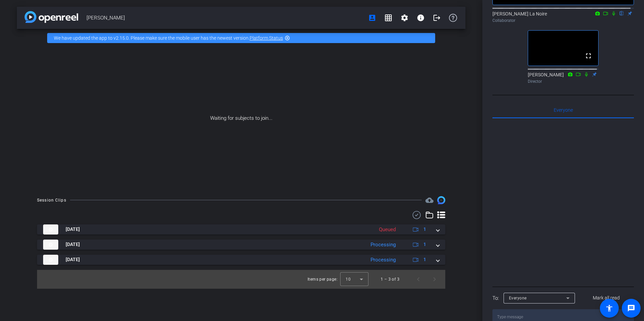 The image size is (644, 321). Describe the element at coordinates (372, 18) in the screenshot. I see `mat-icon: account_box` at that location.